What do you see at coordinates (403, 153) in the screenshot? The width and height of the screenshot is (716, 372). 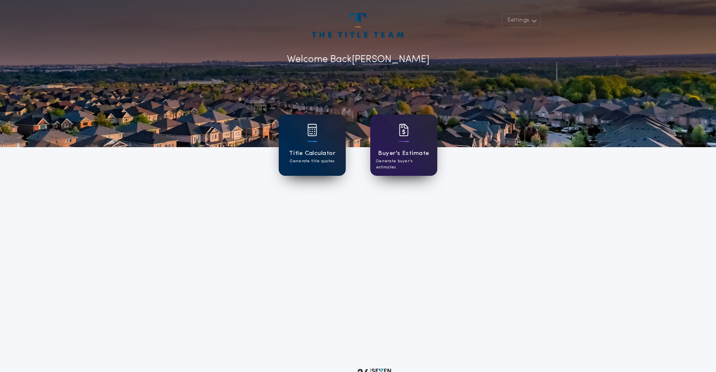 I see `h1: Buyer's Estimate` at bounding box center [403, 153].